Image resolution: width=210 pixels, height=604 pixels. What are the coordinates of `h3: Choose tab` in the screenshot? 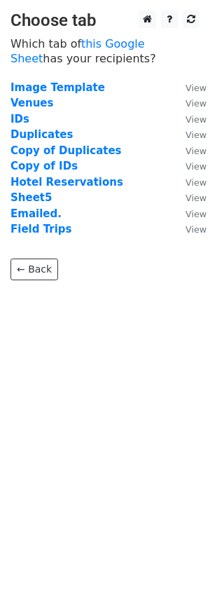 It's located at (105, 20).